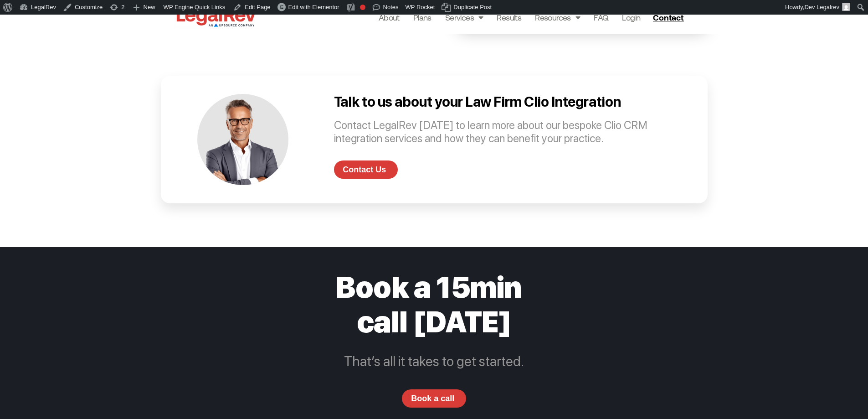 This screenshot has height=419, width=868. I want to click on div: Focus keyphrase not set, so click(363, 7).